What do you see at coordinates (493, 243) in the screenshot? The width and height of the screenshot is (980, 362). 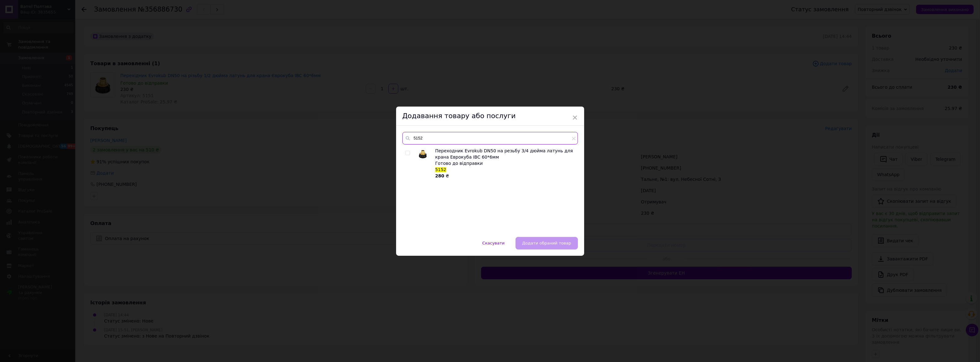 I see `button: Скасувати` at bounding box center [493, 243].